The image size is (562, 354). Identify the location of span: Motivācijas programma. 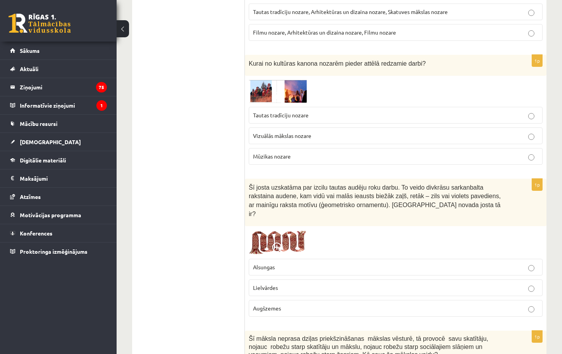
(51, 215).